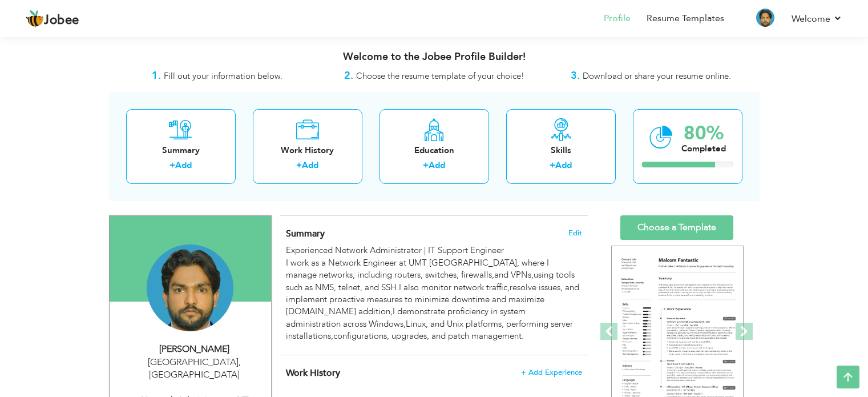 The height and width of the screenshot is (397, 868). I want to click on div: Summary, so click(181, 150).